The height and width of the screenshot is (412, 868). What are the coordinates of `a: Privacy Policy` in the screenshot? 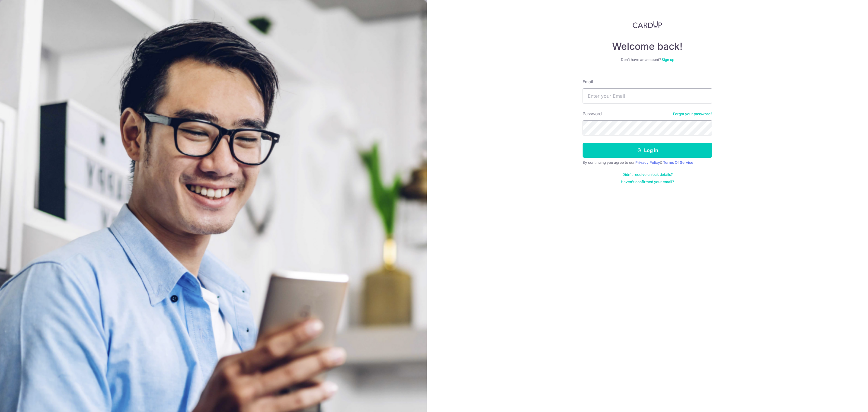 It's located at (648, 162).